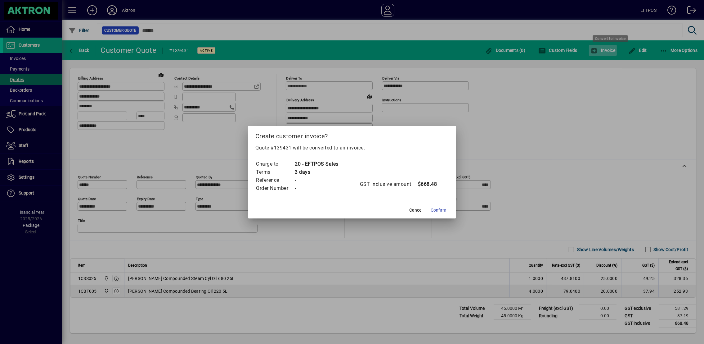 The height and width of the screenshot is (344, 704). What do you see at coordinates (317, 164) in the screenshot?
I see `td: 20 - EFTPOS Sales` at bounding box center [317, 164].